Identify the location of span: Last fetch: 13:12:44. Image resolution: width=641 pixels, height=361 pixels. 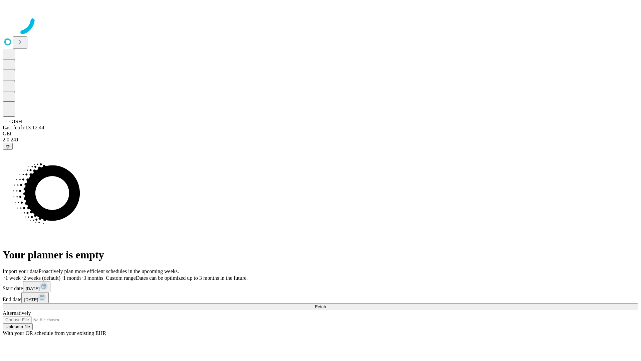
(23, 127).